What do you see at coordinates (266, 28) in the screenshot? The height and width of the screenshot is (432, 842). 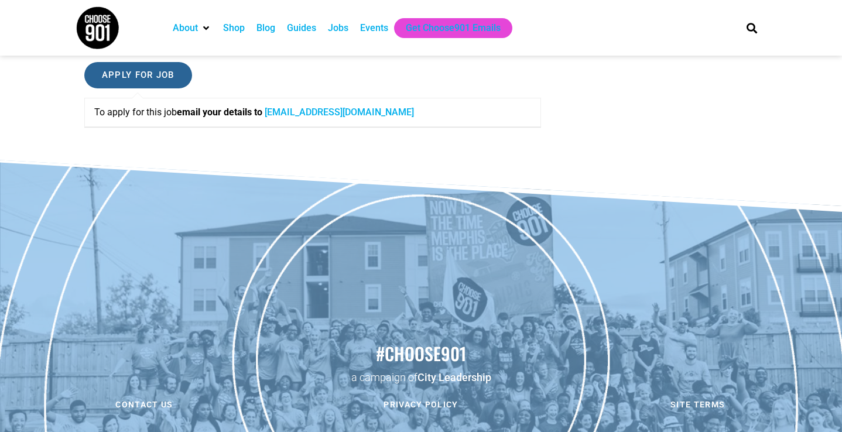 I see `div: Blog` at bounding box center [266, 28].